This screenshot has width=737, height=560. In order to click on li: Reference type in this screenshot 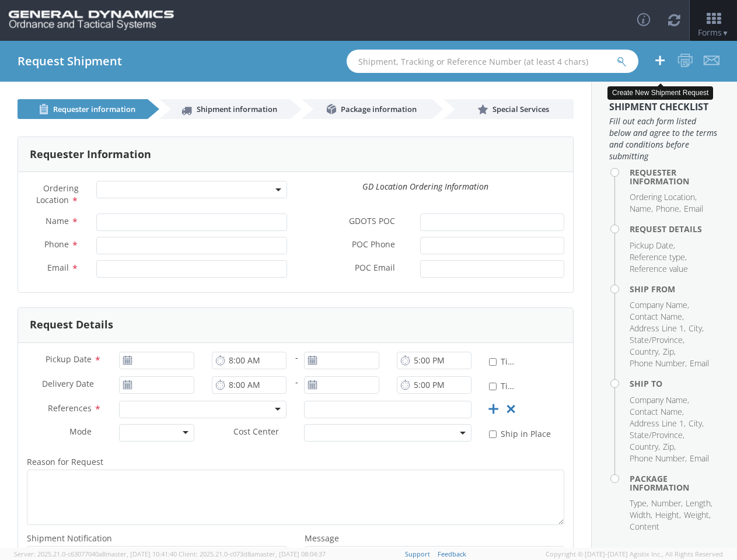, I will do `click(658, 257)`.